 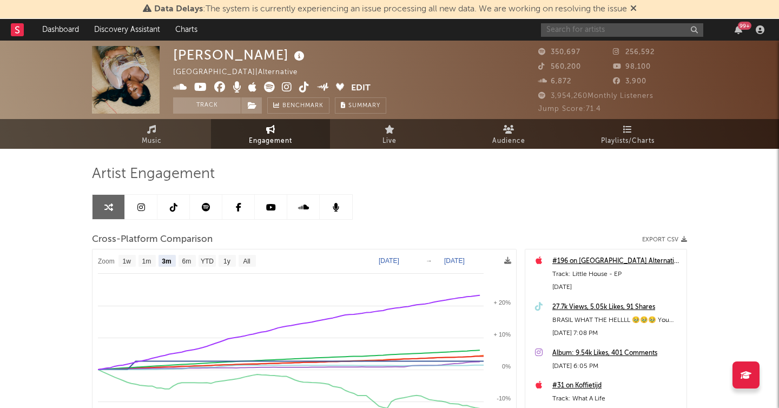 I want to click on text: 1w, so click(x=127, y=261).